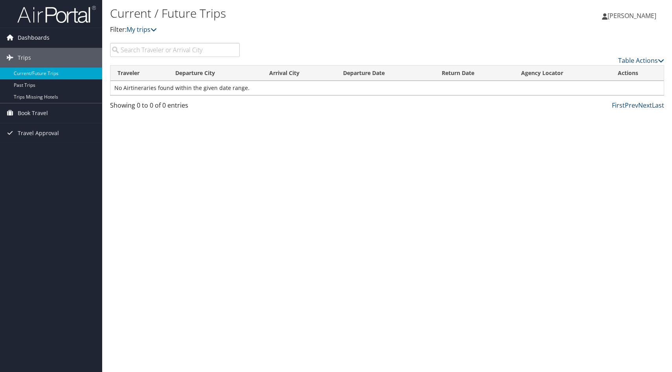 The width and height of the screenshot is (672, 372). Describe the element at coordinates (295, 30) in the screenshot. I see `p: Filter:` at that location.